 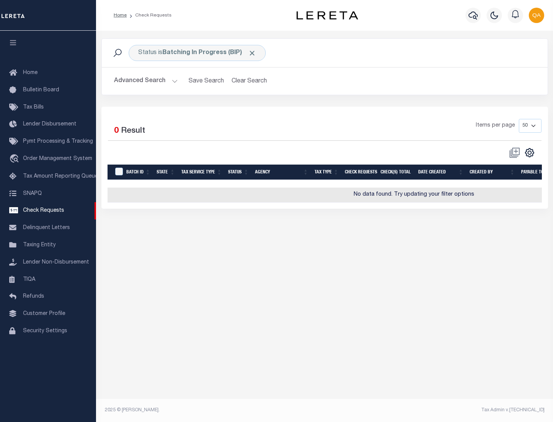 What do you see at coordinates (32, 193) in the screenshot?
I see `span: SNAPQ` at bounding box center [32, 193].